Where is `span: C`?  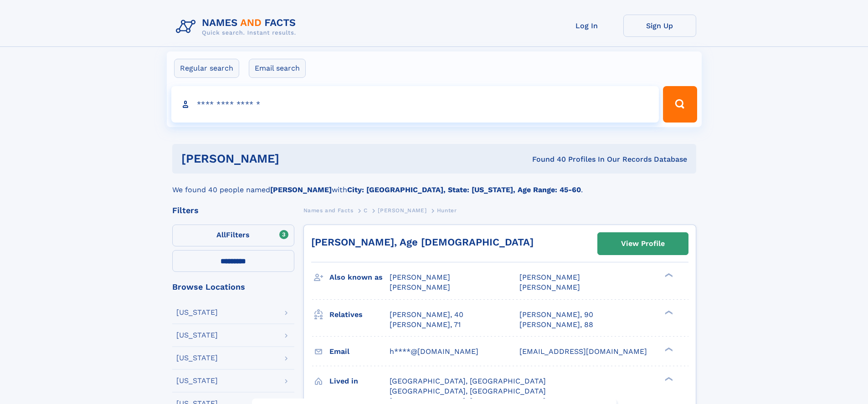 span: C is located at coordinates (365, 210).